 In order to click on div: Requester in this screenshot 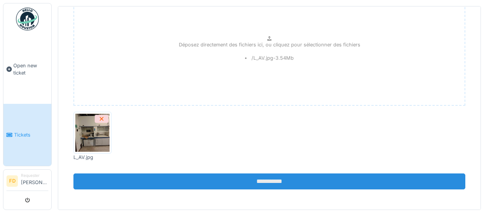, I will do `click(35, 176)`.